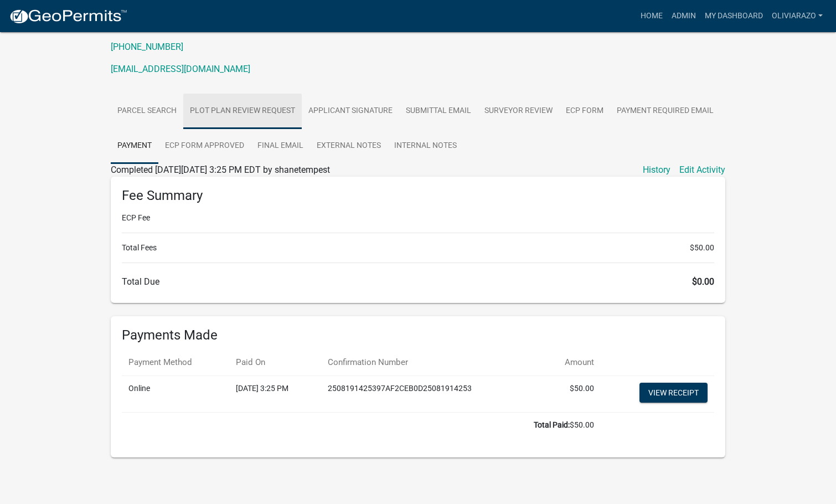  What do you see at coordinates (418, 282) in the screenshot?
I see `h6: Total Due` at bounding box center [418, 282].